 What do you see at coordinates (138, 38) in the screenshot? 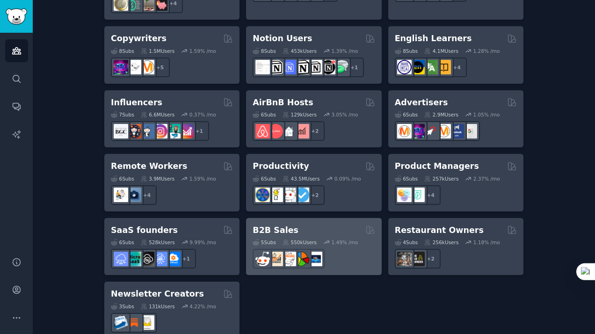
I see `h2: Copywriters` at bounding box center [138, 38].